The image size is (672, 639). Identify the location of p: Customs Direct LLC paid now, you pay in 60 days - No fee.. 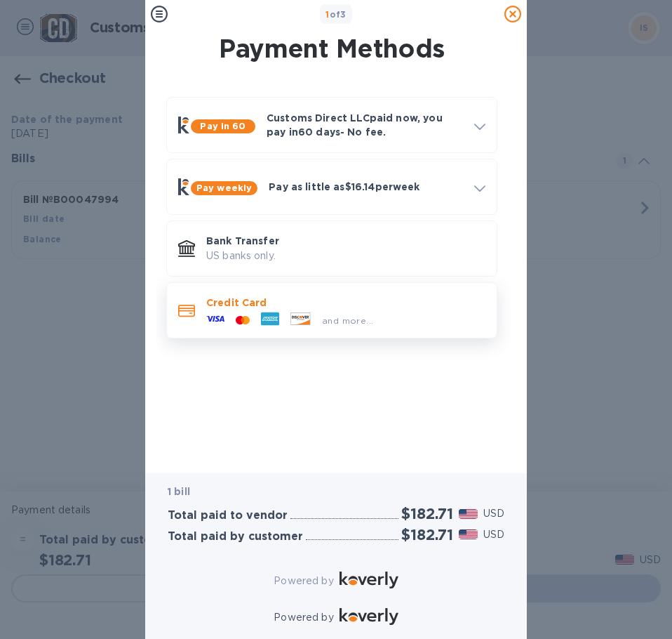
(364, 125).